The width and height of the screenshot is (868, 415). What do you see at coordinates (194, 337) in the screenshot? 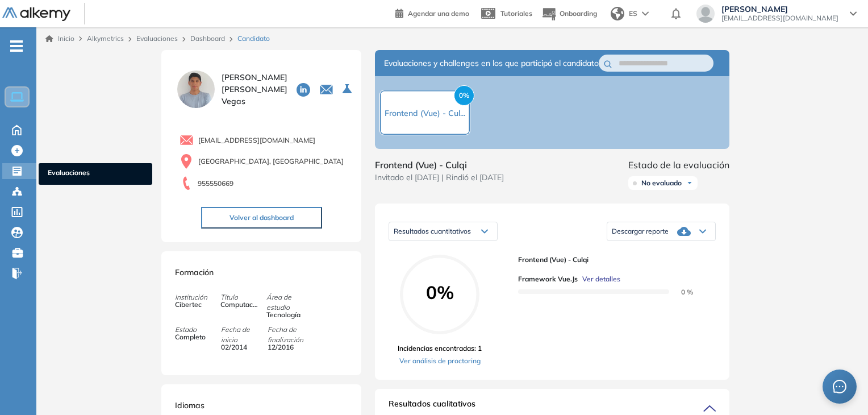
I see `span: Completo` at bounding box center [194, 337].